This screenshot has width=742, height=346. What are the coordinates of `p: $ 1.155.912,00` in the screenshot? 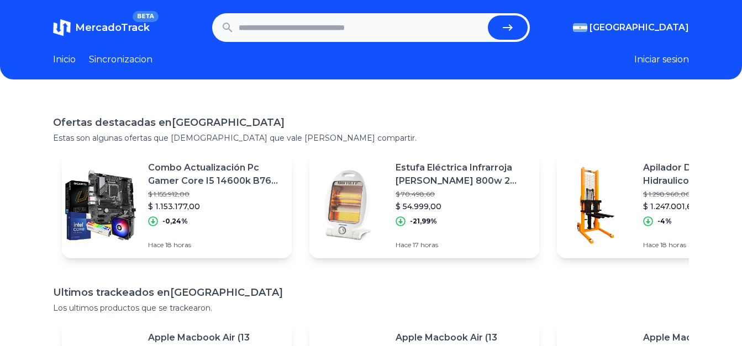 It's located at (215, 194).